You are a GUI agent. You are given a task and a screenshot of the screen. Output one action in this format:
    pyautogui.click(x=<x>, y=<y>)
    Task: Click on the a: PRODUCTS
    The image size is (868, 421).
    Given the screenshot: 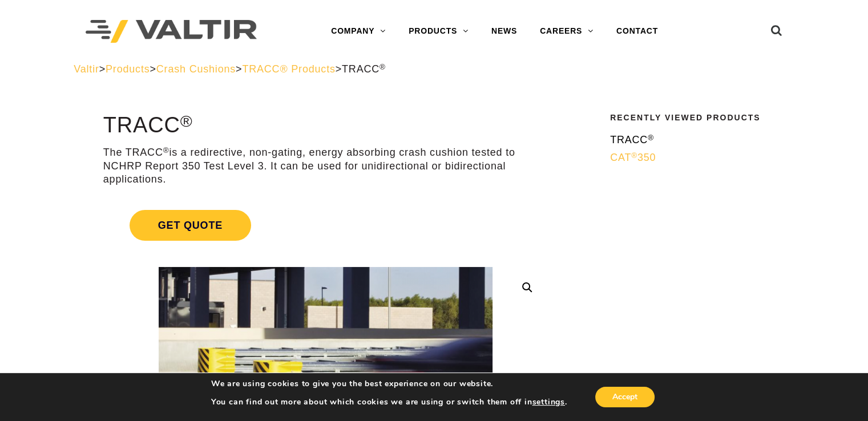 What is the action you would take?
    pyautogui.click(x=438, y=31)
    